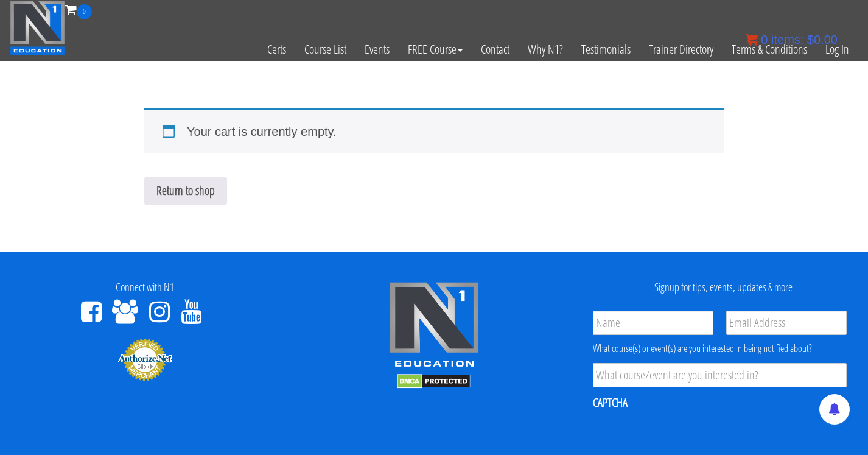 The image size is (868, 455). What do you see at coordinates (144, 287) in the screenshot?
I see `h4: Connect with N1` at bounding box center [144, 287].